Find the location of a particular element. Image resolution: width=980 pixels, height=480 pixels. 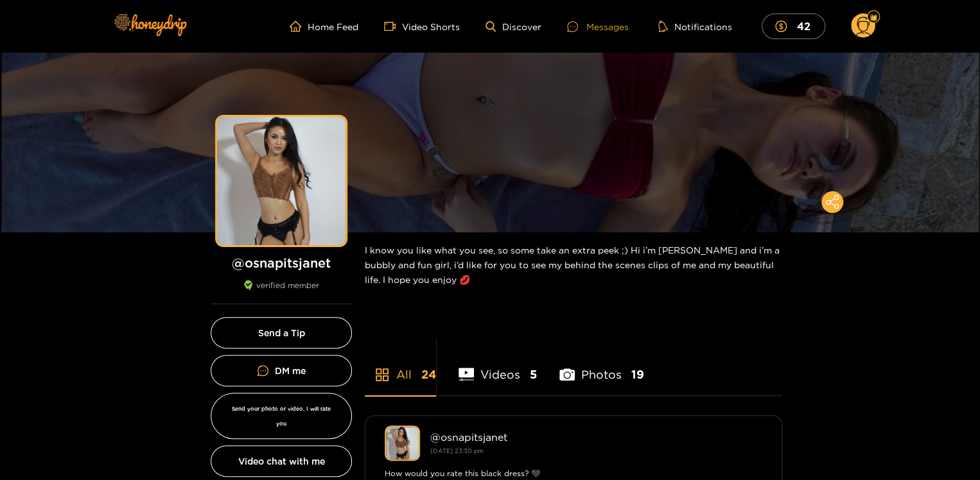

span: home is located at coordinates (299, 26).